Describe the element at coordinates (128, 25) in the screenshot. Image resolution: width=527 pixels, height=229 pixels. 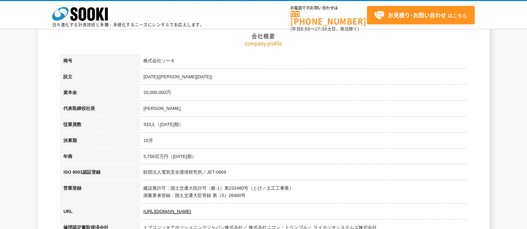
I see `p: 日々進化する計測技術と多種・多様化するニーズにレンタルでお応えします。` at that location.